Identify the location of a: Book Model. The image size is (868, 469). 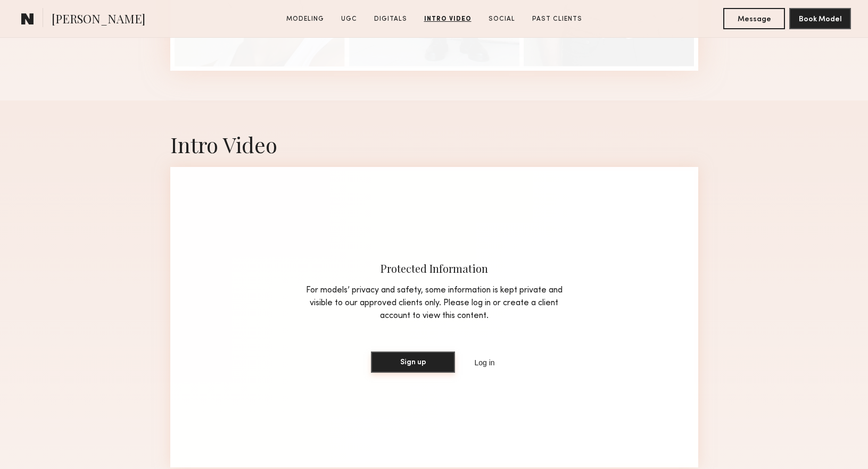
(820, 18).